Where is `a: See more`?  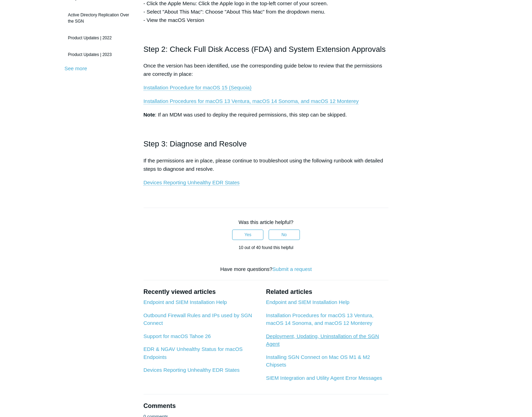 a: See more is located at coordinates (76, 68).